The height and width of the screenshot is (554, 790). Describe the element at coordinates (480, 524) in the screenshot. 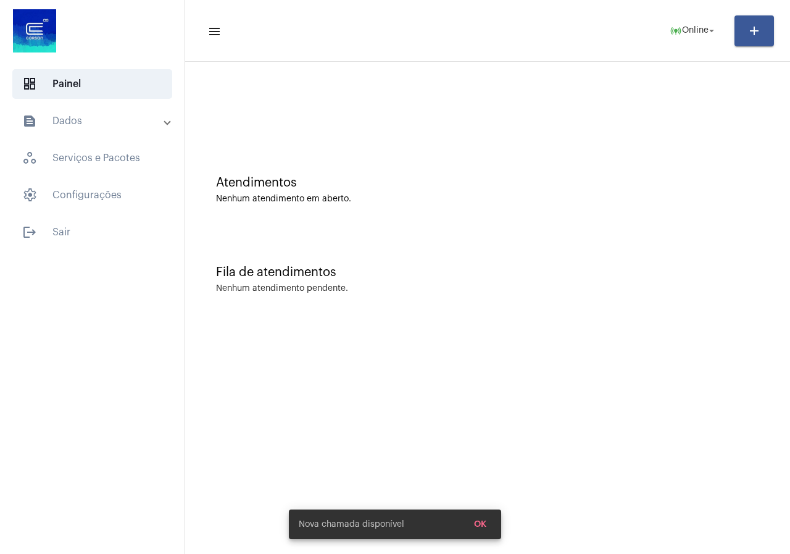

I see `button: OK` at that location.